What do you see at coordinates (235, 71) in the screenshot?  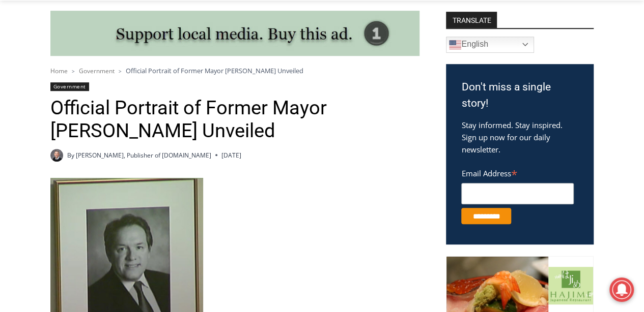 I see `nav: Breadcrumbs` at bounding box center [235, 71].